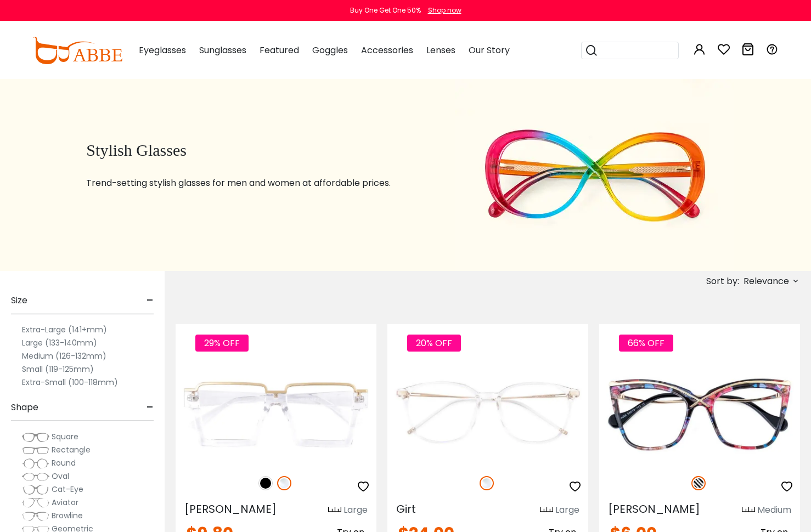  Describe the element at coordinates (77, 51) in the screenshot. I see `img: abbeglasses.com` at that location.